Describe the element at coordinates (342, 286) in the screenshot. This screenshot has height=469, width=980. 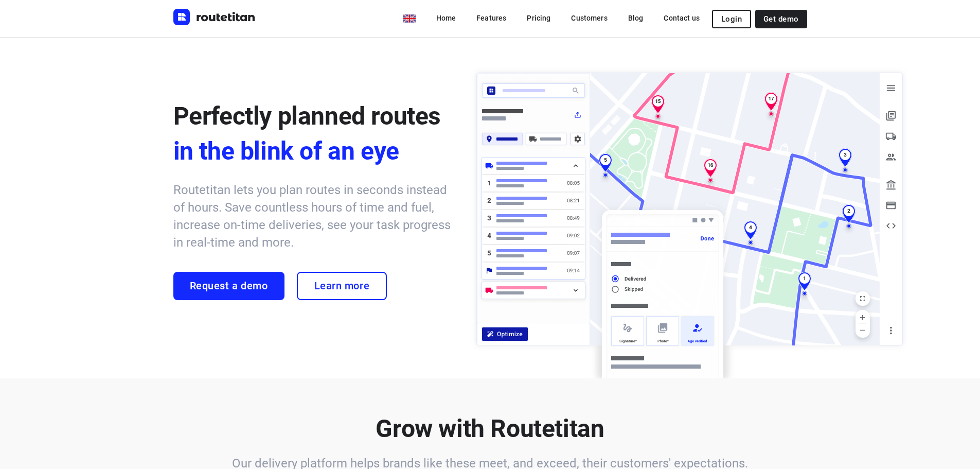
I see `a: Learn more` at that location.